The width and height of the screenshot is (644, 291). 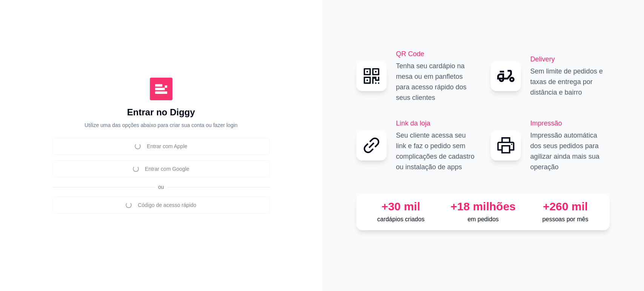 I want to click on h2: Link da loja, so click(x=436, y=123).